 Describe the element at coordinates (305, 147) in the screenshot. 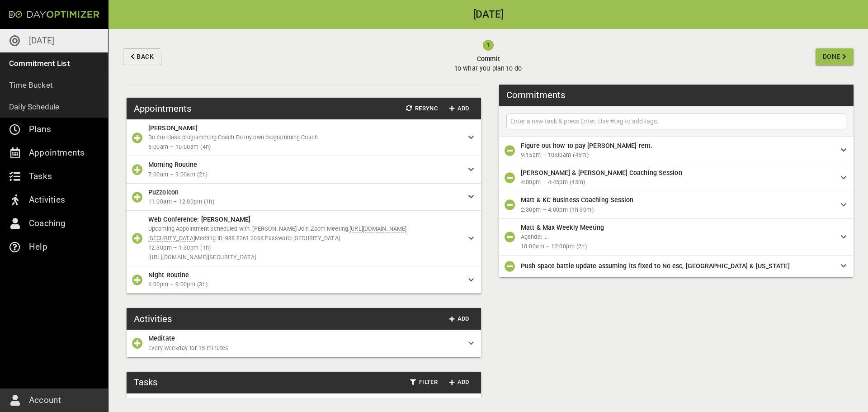

I see `span: 6:00am – 10:00am (4h)` at that location.